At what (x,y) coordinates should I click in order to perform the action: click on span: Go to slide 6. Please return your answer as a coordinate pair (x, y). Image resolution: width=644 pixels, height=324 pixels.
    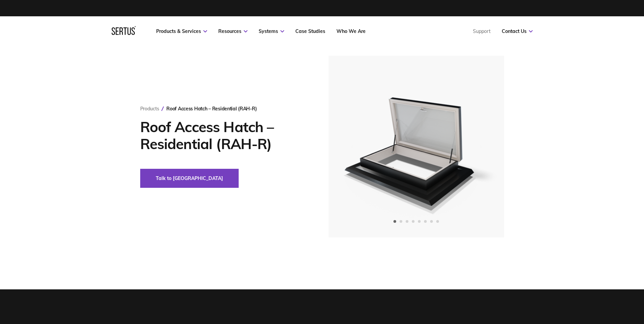
    Looking at the image, I should click on (426, 221).